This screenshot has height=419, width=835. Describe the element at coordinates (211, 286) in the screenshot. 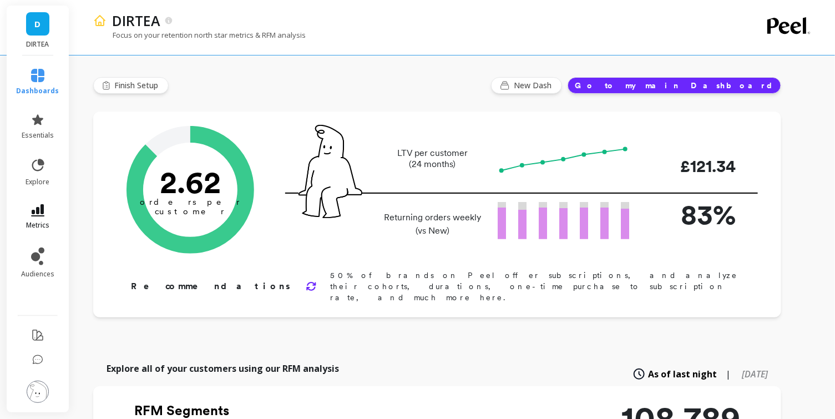

I see `p: Recommendations` at that location.